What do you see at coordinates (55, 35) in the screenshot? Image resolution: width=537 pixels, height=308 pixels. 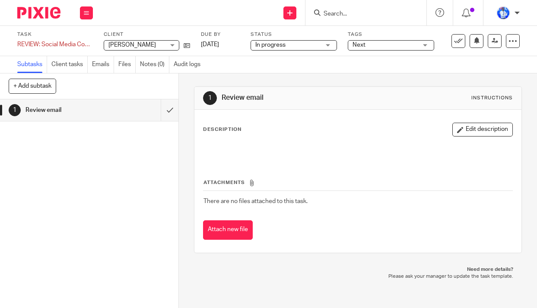 I see `label: Task` at bounding box center [55, 35].